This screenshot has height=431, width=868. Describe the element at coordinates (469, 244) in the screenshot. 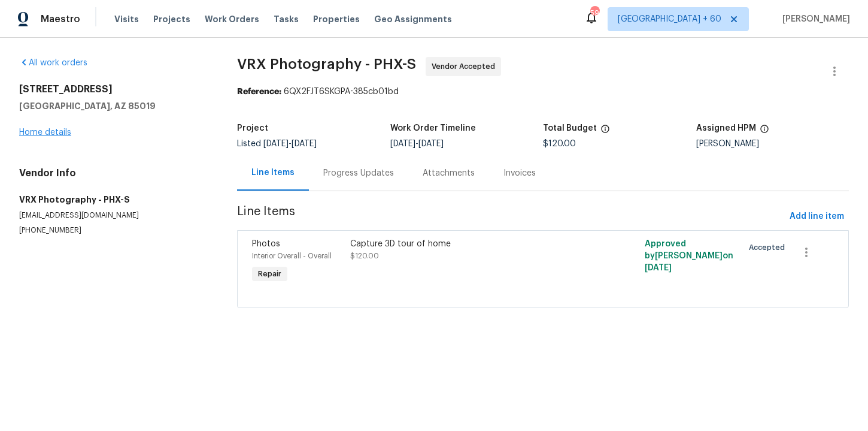

I see `div: Capture 3D tour of home` at that location.